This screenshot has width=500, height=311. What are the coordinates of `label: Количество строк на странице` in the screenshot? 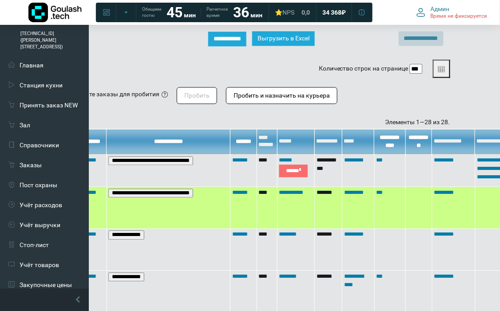 It's located at (364, 69).